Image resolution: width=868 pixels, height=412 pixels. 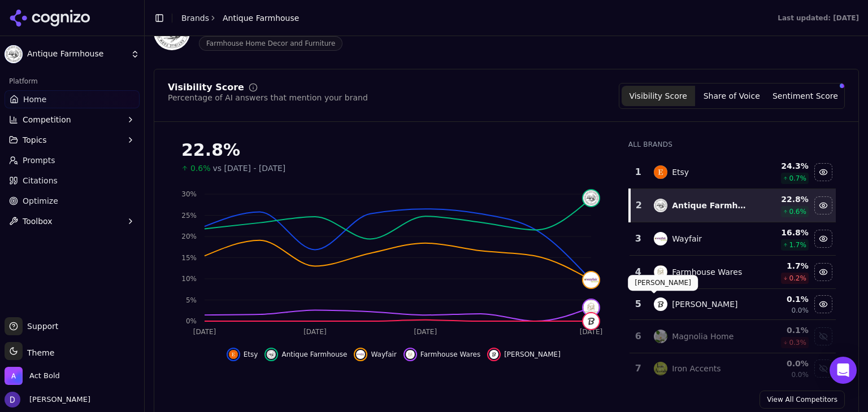 What do you see at coordinates (195, 18) in the screenshot?
I see `a: Brands` at bounding box center [195, 18].